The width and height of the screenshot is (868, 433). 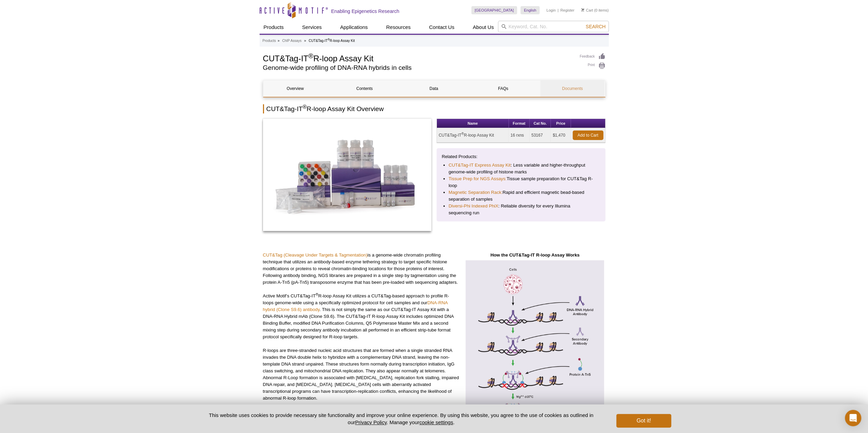 I want to click on h2: CUT&Tag-IT R-loop Assay Kit Overview, so click(x=434, y=109).